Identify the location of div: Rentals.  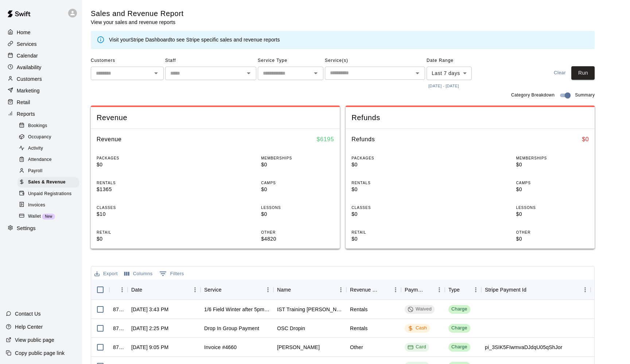
(359, 309).